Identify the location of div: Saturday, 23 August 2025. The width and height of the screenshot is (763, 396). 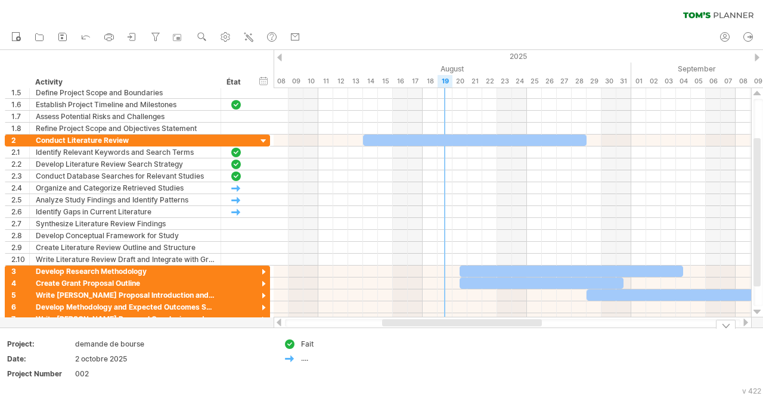
(504, 81).